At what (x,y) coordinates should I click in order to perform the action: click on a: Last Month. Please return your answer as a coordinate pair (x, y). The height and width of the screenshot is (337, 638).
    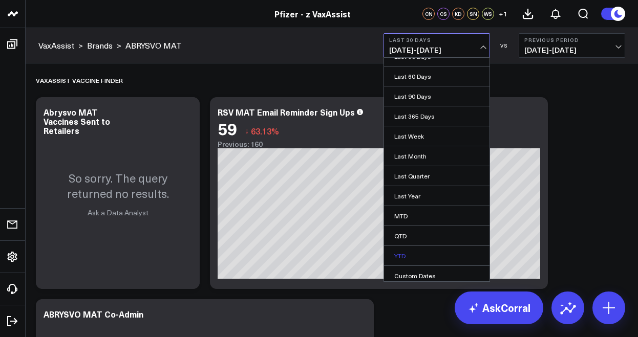
    Looking at the image, I should click on (437, 156).